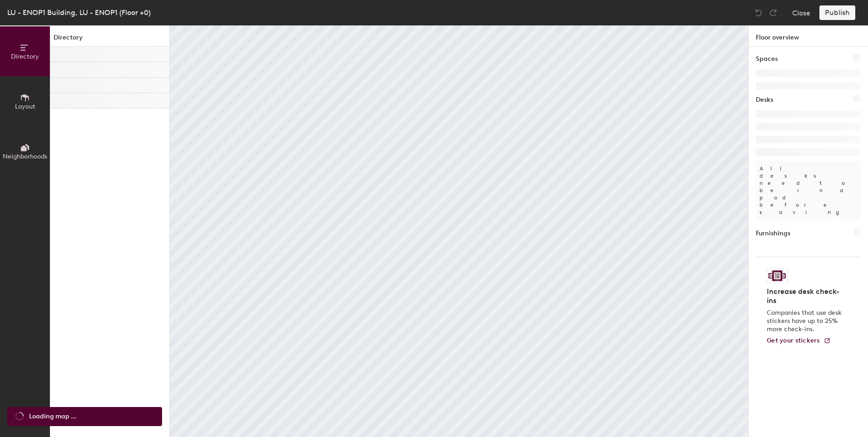  Describe the element at coordinates (773, 233) in the screenshot. I see `h1: Furnishings` at that location.